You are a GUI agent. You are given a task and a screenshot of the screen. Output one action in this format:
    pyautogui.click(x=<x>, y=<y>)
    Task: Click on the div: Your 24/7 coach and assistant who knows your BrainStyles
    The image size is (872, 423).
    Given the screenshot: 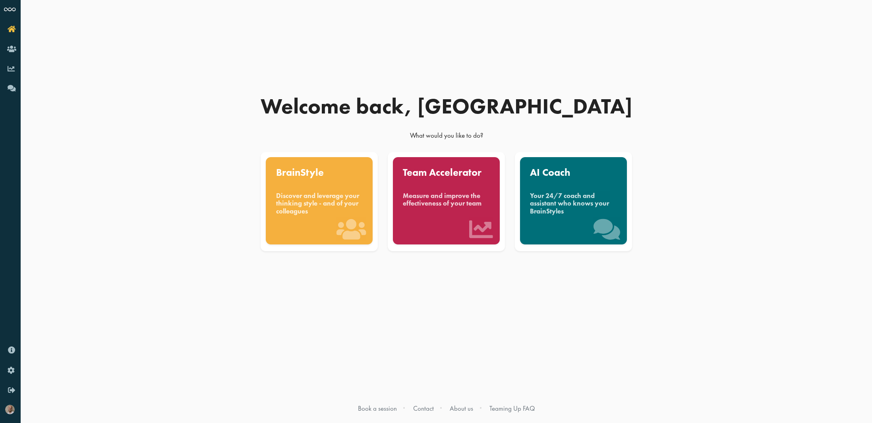 What is the action you would take?
    pyautogui.click(x=573, y=204)
    